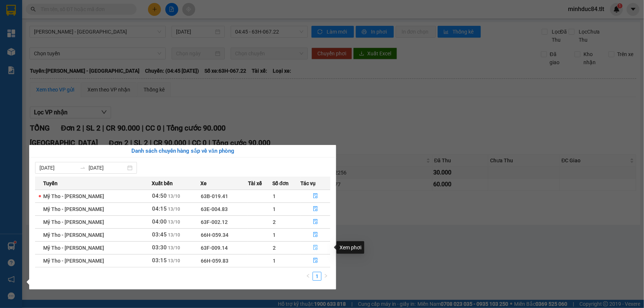 Image resolution: width=644 pixels, height=308 pixels. I want to click on span: 04:00, so click(160, 222).